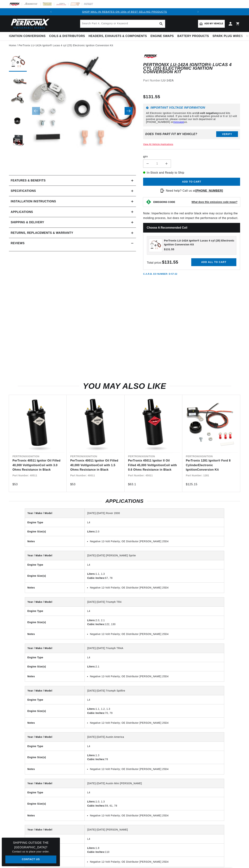 This screenshot has width=249, height=868. I want to click on summary: Engine Swaps, so click(162, 36).